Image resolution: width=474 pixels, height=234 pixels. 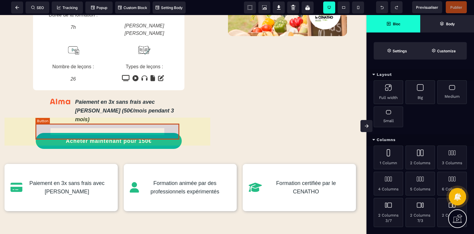 I want to click on span: Tracking, so click(x=67, y=8).